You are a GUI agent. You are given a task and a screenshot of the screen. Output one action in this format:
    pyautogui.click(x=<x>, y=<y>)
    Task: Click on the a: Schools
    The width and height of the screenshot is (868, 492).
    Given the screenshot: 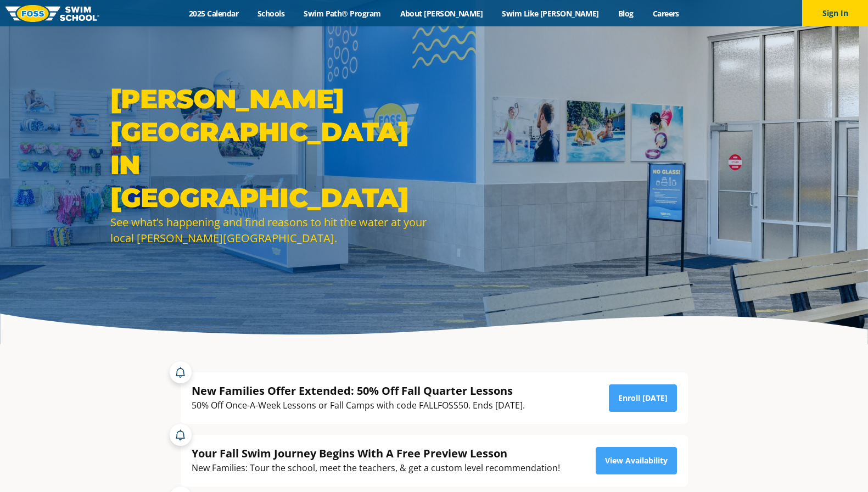 What is the action you would take?
    pyautogui.click(x=271, y=13)
    